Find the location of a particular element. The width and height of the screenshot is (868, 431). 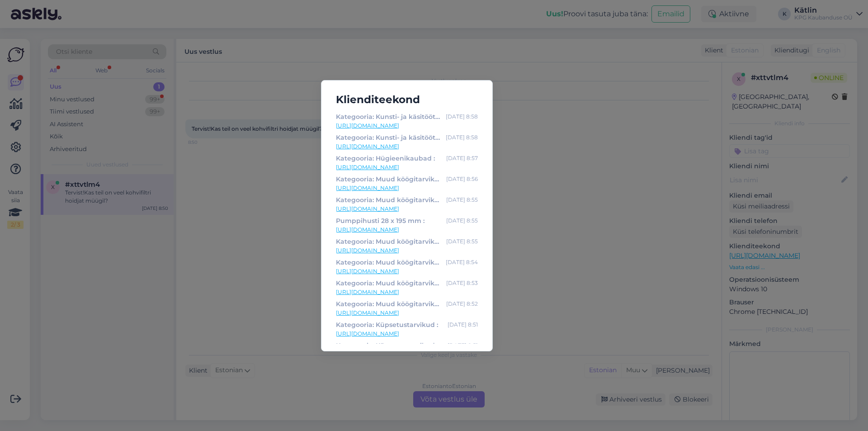

div: Kategooria: Hügieenikaubad : is located at coordinates (385, 158).